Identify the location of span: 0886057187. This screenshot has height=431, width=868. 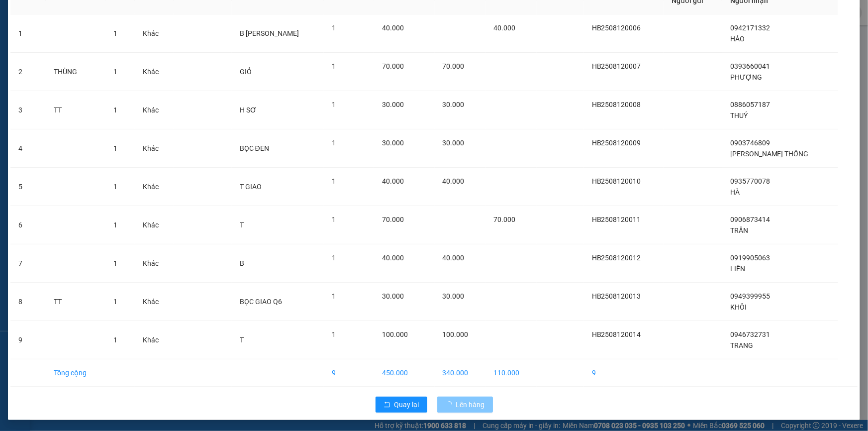
(750, 105).